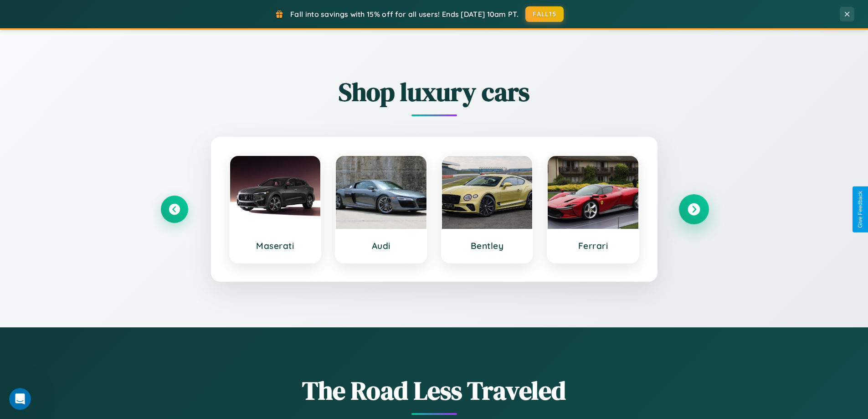 The image size is (868, 419). I want to click on div: Give Feedback, so click(860, 210).